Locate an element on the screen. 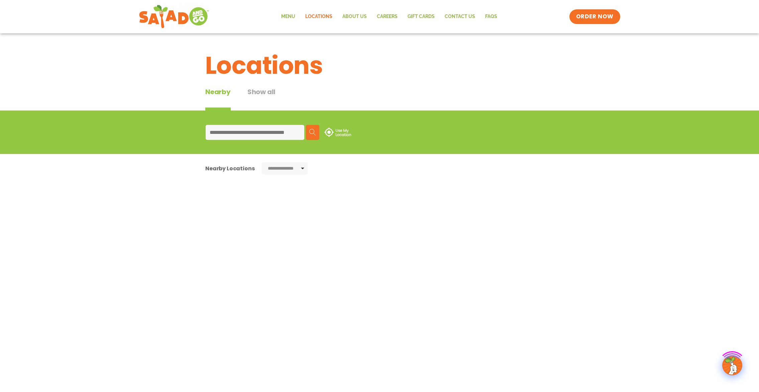 The height and width of the screenshot is (392, 759). a: Careers is located at coordinates (387, 17).